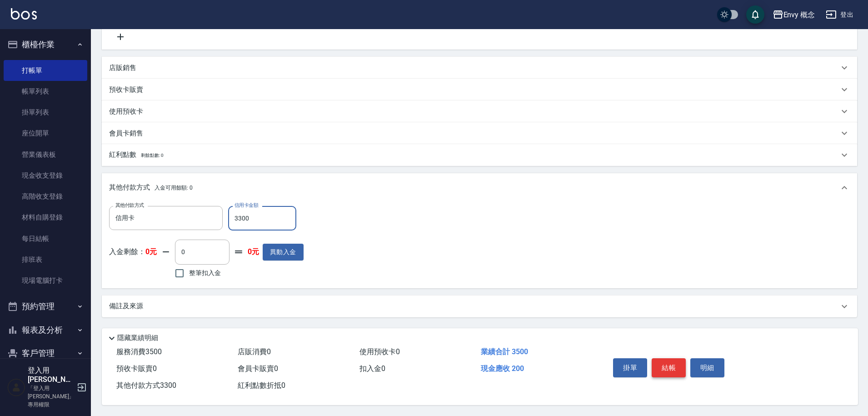  Describe the element at coordinates (479, 89) in the screenshot. I see `div: 預收卡販賣` at that location.